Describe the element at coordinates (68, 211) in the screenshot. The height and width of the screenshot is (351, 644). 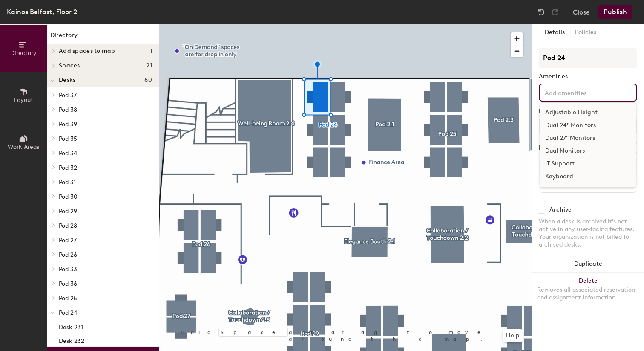
I see `span: Pod 29` at that location.